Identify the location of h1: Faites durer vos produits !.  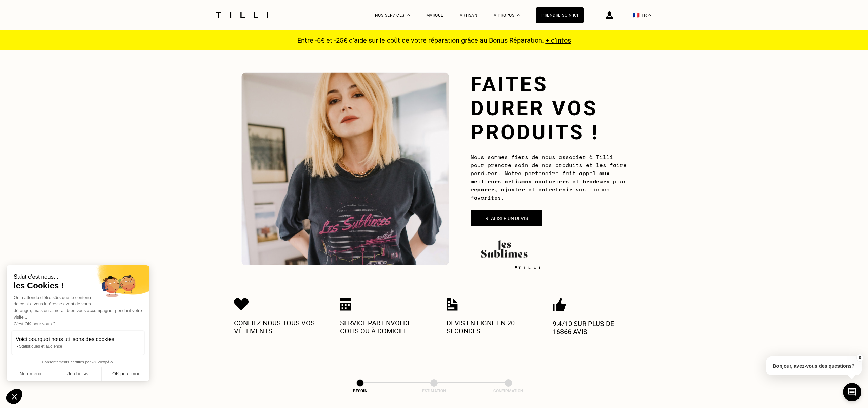
(549, 108).